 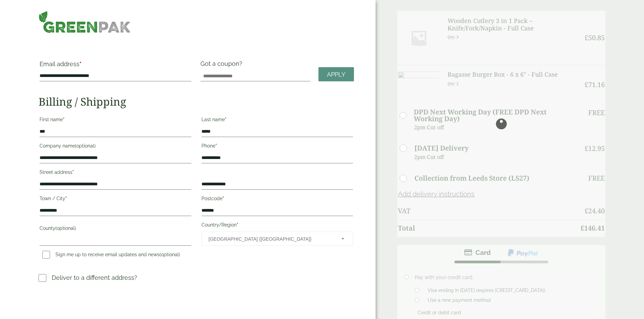 I want to click on label: Company name, so click(x=115, y=147).